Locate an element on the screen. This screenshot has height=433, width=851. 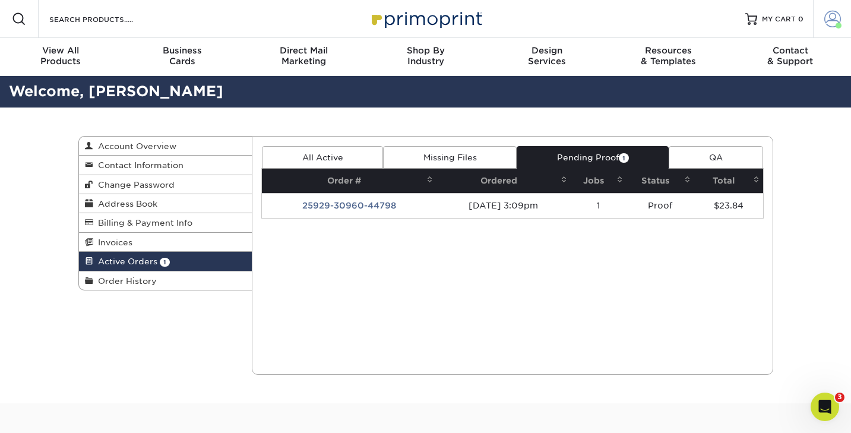
div: Industry is located at coordinates (425, 56).